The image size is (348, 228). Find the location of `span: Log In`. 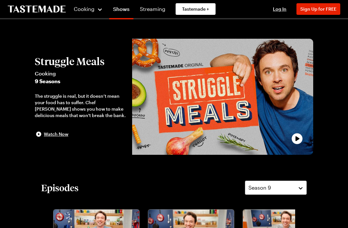

span: Log In is located at coordinates (280, 9).